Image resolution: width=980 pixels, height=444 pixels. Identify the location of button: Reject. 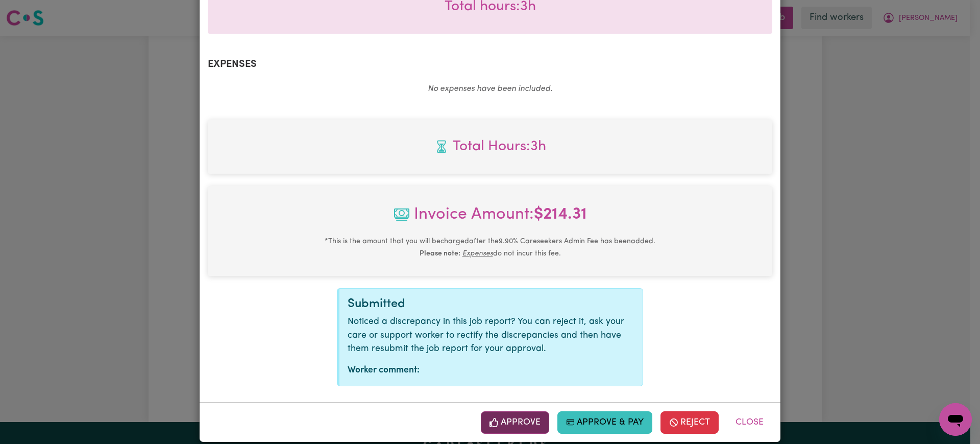
(690, 422).